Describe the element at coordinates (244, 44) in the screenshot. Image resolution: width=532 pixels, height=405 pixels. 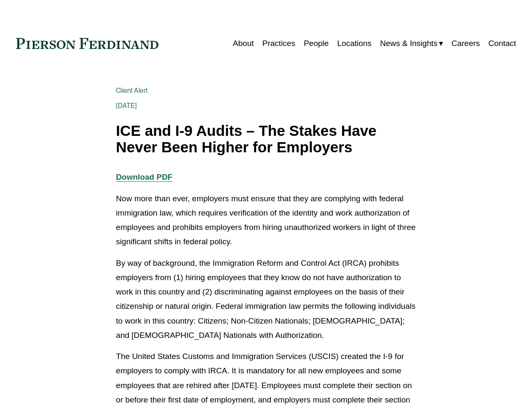
I see `a: About` at that location.